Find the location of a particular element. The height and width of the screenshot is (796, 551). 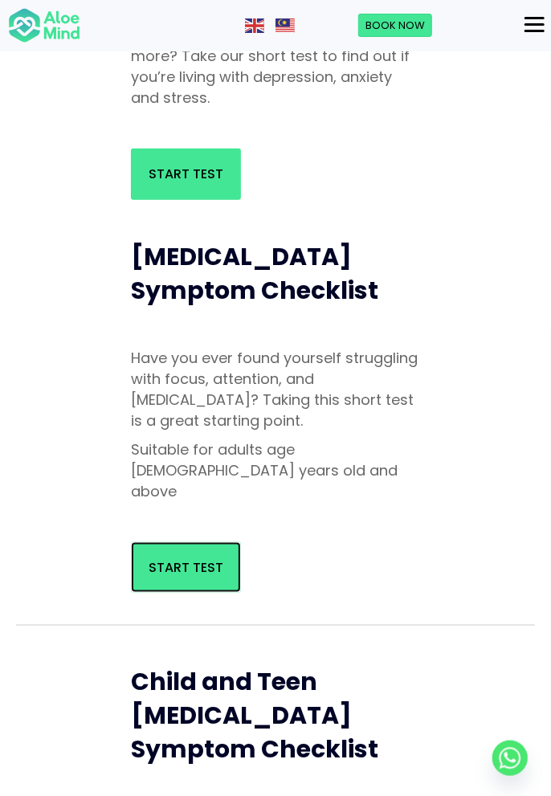

img: Aloe mind Logo is located at coordinates (44, 26).